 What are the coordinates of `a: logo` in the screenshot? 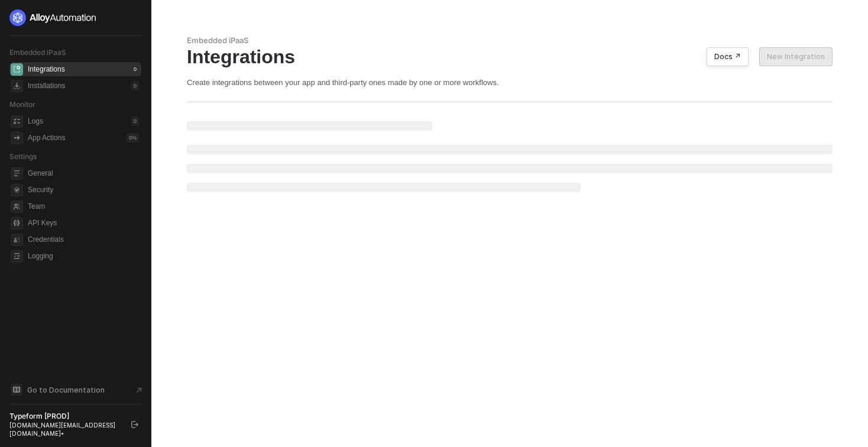 It's located at (75, 18).